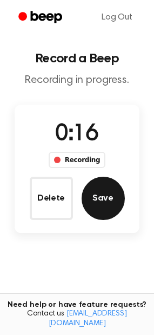  Describe the element at coordinates (104, 198) in the screenshot. I see `button: Save Audio Record` at that location.